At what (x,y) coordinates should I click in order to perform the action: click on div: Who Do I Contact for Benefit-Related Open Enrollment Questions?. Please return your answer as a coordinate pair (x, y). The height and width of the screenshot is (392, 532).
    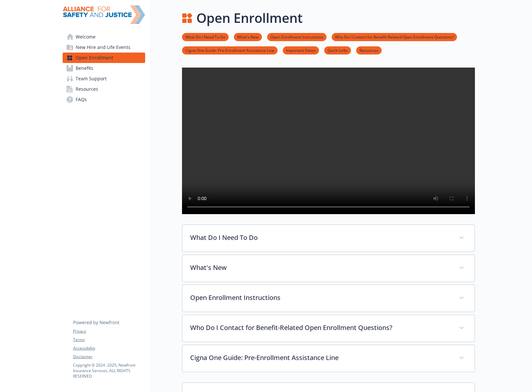
    Looking at the image, I should click on (329, 328).